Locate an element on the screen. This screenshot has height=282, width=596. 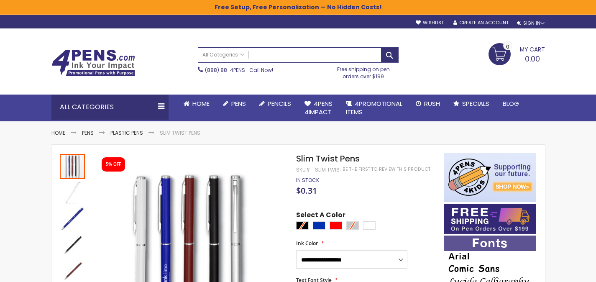
div: All Categories is located at coordinates (110, 107).